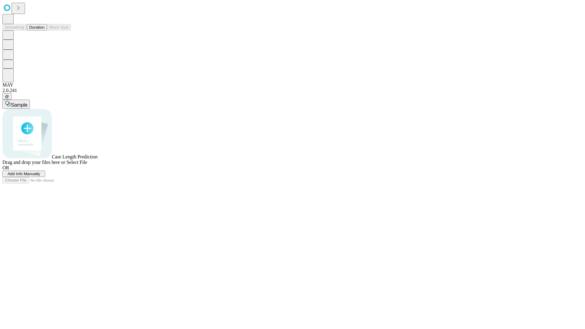  I want to click on button: Sample, so click(16, 104).